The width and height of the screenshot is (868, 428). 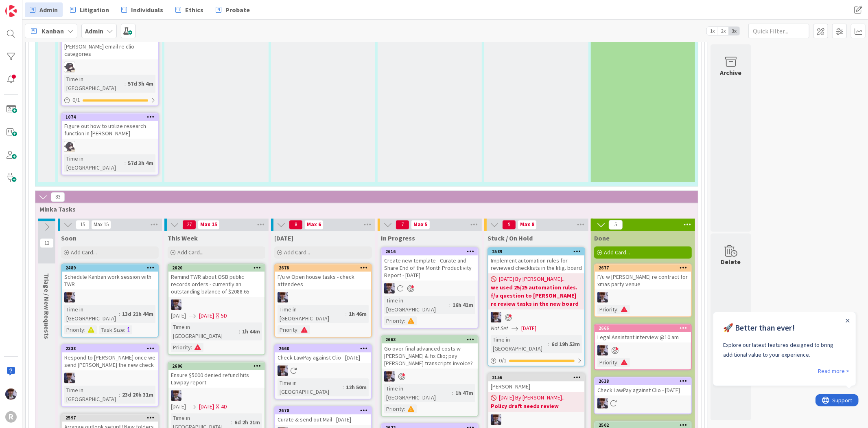 What do you see at coordinates (643, 337) in the screenshot?
I see `div: Legal Assistant interview @10 am` at bounding box center [643, 337].